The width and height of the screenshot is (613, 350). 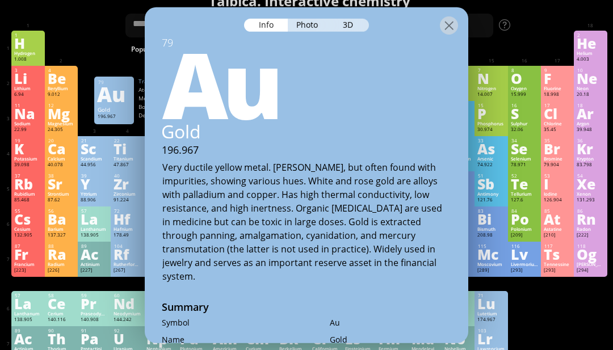 What do you see at coordinates (491, 130) in the screenshot?
I see `div: 30.974` at bounding box center [491, 130].